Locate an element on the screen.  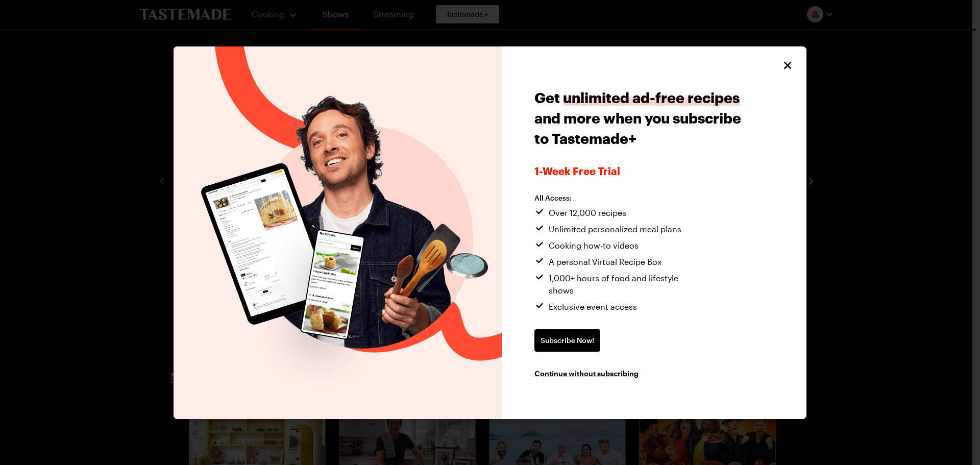
span: Continue without subscribing is located at coordinates (586, 373).